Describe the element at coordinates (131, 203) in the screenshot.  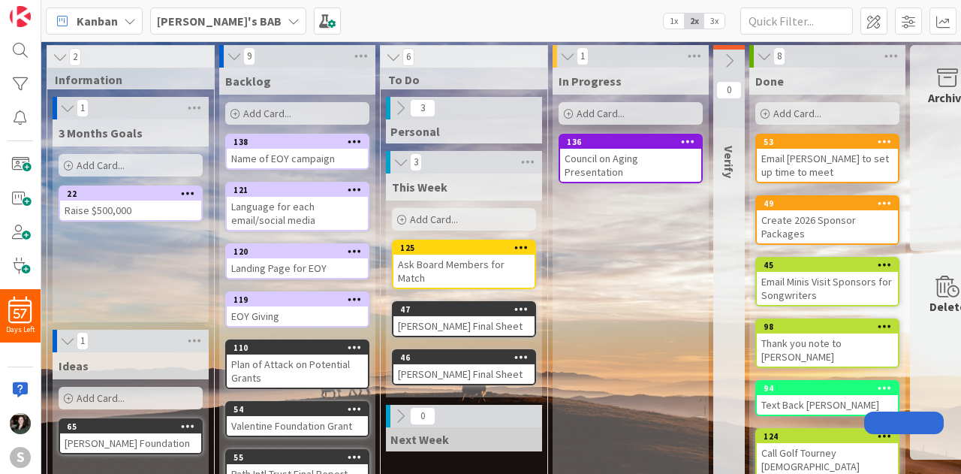
I see `div: 22Raise $500,000` at that location.